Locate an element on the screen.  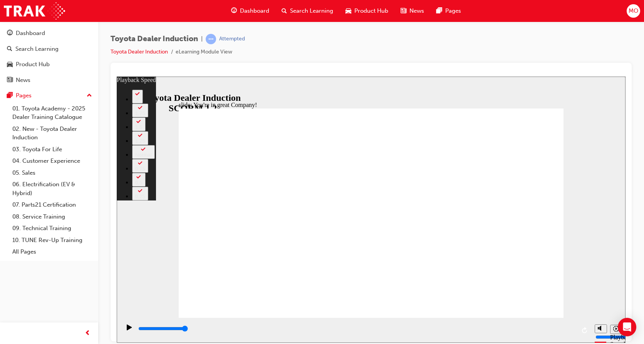
a: All Pages is located at coordinates (52, 252).